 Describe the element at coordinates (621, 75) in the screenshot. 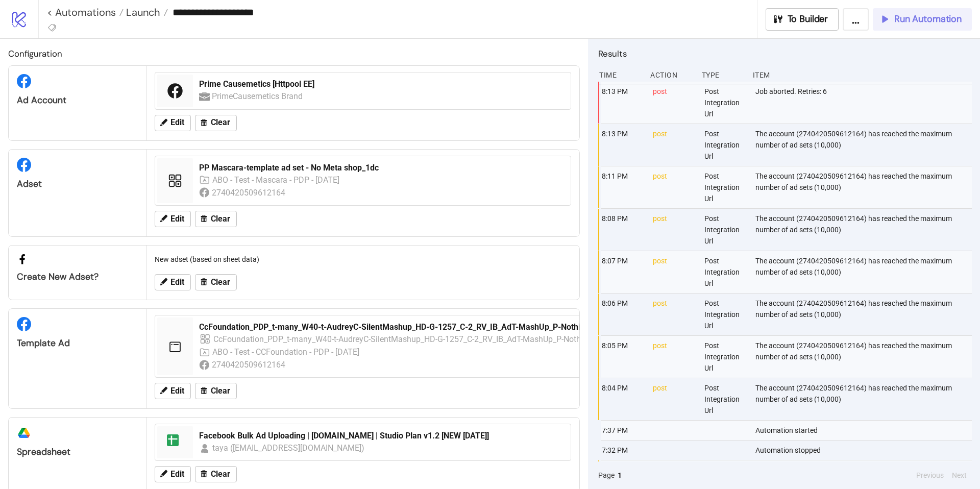

I see `div: Time` at that location.